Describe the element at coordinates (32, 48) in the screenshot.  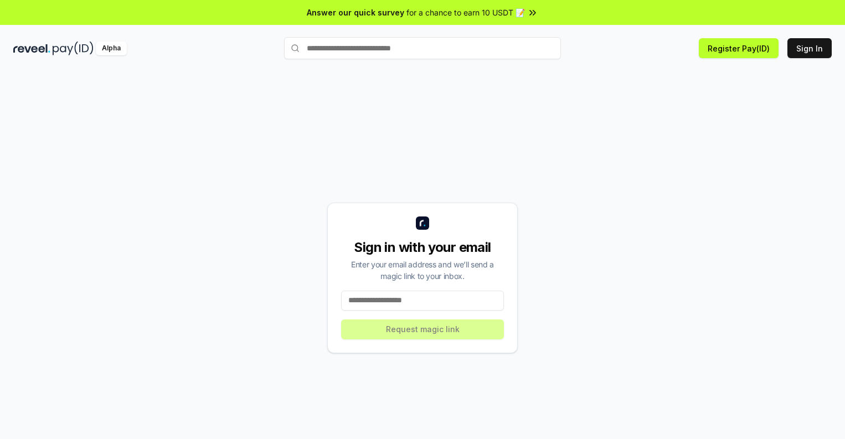
I see `img: reveel_dark` at that location.